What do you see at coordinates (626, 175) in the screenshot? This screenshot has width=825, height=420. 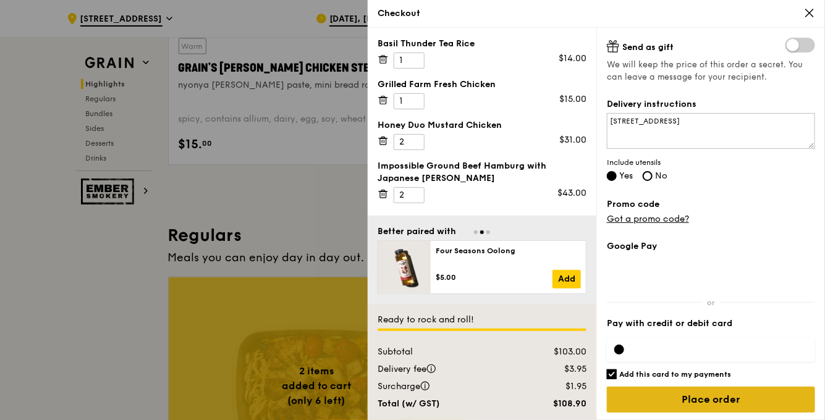 I see `span: Yes` at bounding box center [626, 175].